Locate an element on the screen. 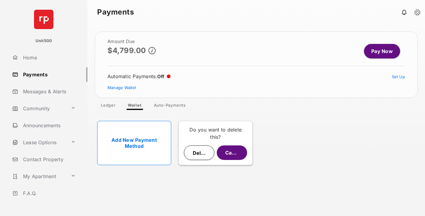  span: Delete is located at coordinates (201, 153).